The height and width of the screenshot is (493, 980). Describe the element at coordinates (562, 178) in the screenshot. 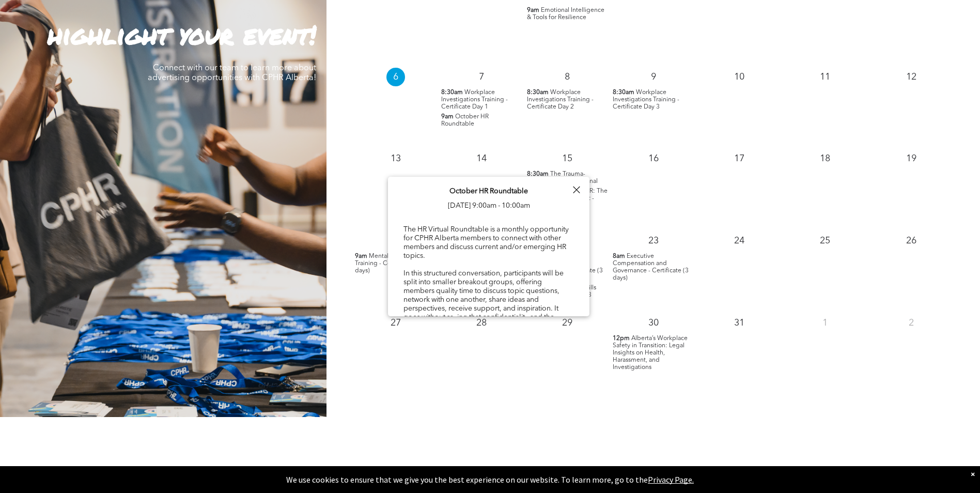

I see `span: The Trauma-Informed HR Professional` at that location.